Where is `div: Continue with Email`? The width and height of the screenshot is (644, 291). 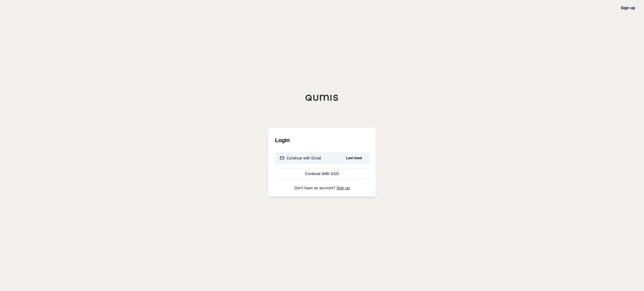 div: Continue with Email is located at coordinates (301, 158).